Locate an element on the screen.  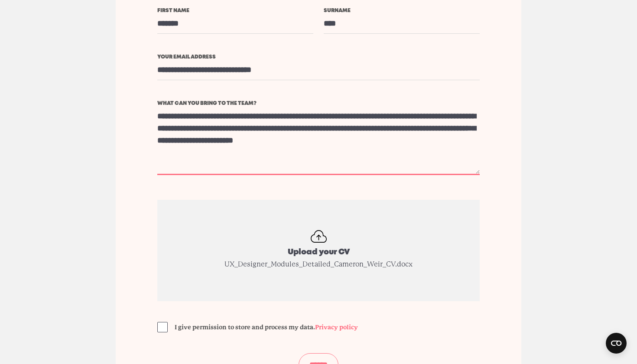
label: What can you bring to the team? is located at coordinates (318, 104).